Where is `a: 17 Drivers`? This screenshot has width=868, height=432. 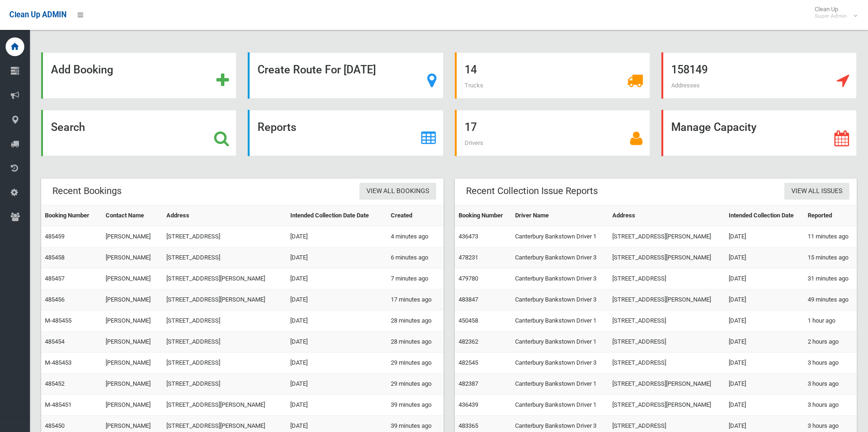 a: 17 Drivers is located at coordinates (553, 133).